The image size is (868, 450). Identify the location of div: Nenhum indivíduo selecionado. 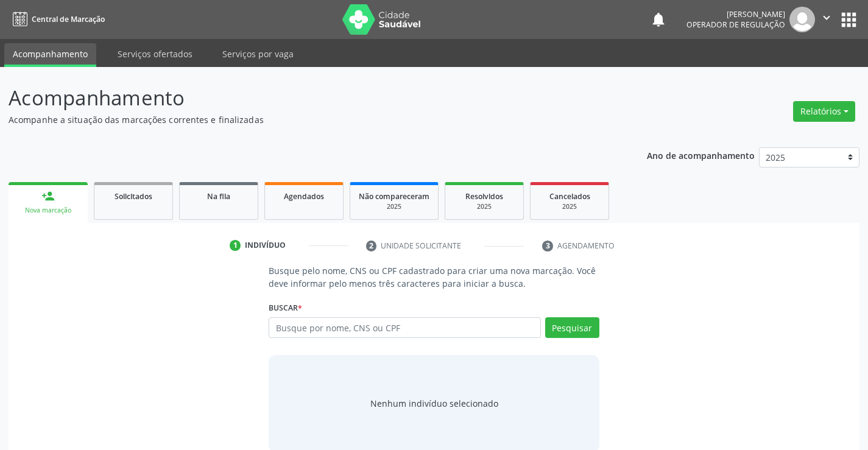
(434, 403).